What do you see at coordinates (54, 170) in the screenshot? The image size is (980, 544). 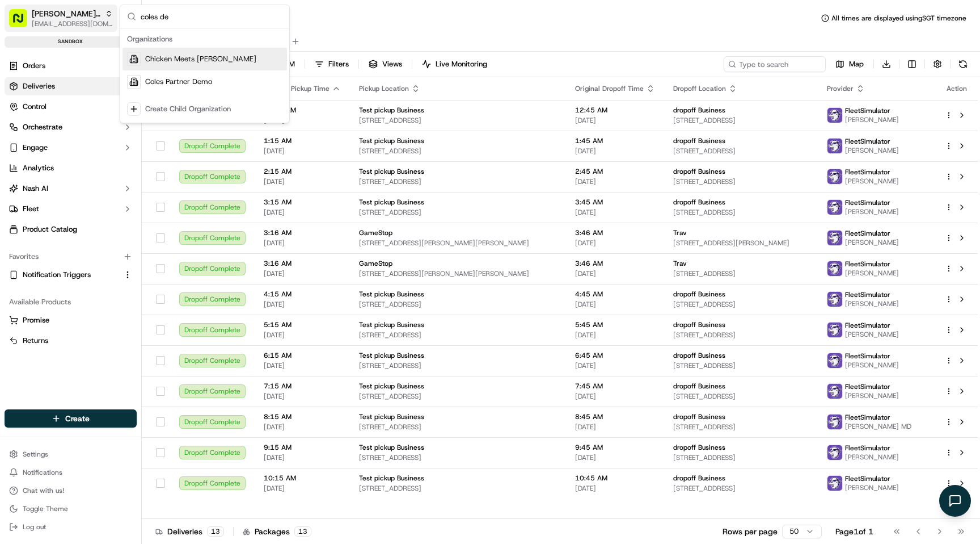 I see `span: Knowledge Base` at bounding box center [54, 170].